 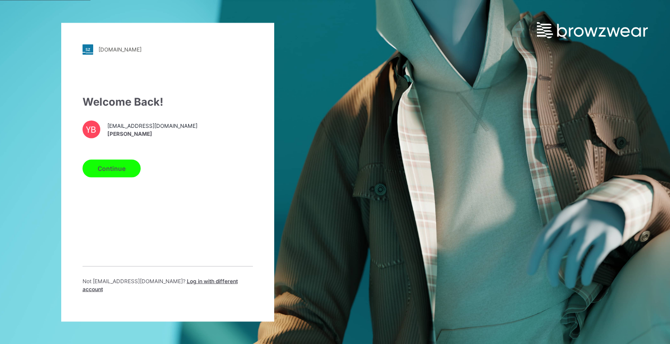 What do you see at coordinates (91, 129) in the screenshot?
I see `div: YB` at bounding box center [91, 129].